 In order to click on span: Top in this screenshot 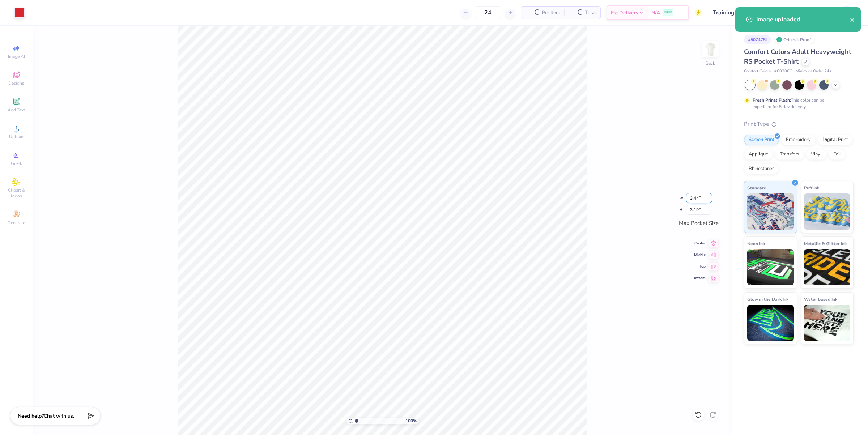, I will do `click(699, 266)`.